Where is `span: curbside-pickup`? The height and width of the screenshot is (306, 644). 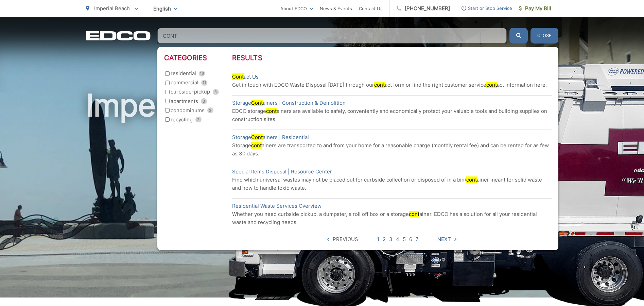
span: curbside-pickup is located at coordinates (190, 92).